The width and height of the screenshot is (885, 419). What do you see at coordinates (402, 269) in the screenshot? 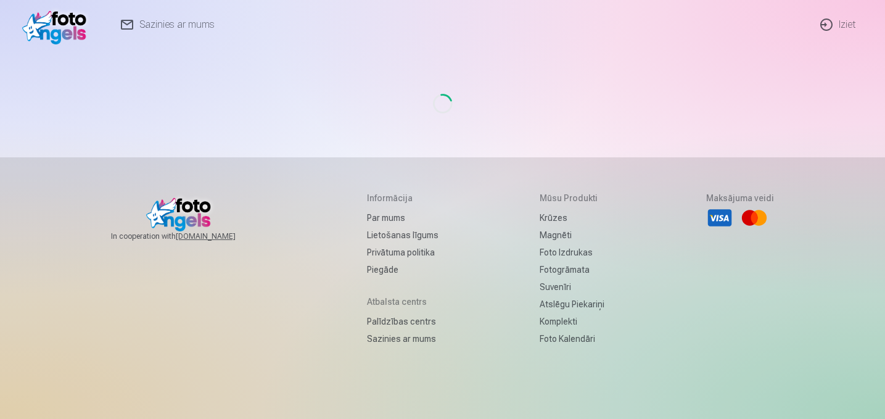
I see `a: Piegāde` at bounding box center [402, 269].